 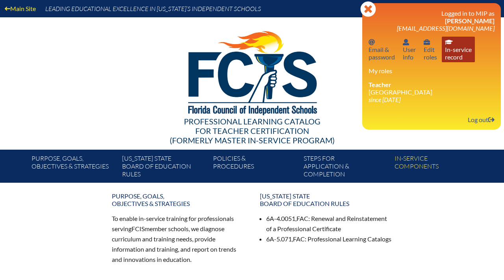 What do you see at coordinates (432, 71) in the screenshot?
I see `h3: My roles` at bounding box center [432, 71].